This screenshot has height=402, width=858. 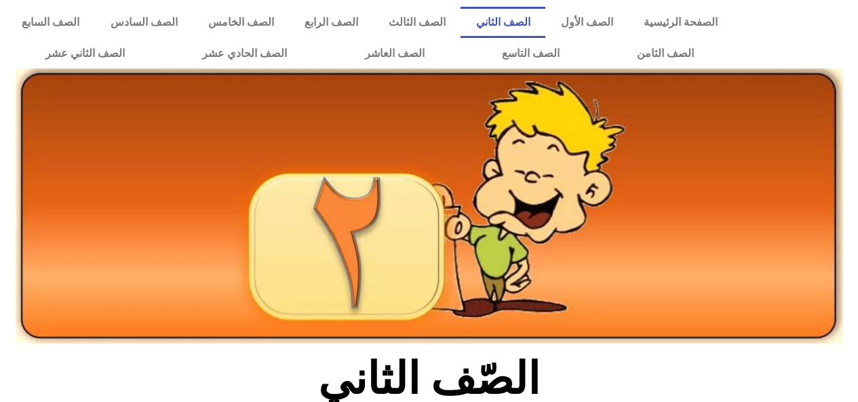 I want to click on a: الصف الثاني عشر, so click(x=85, y=54).